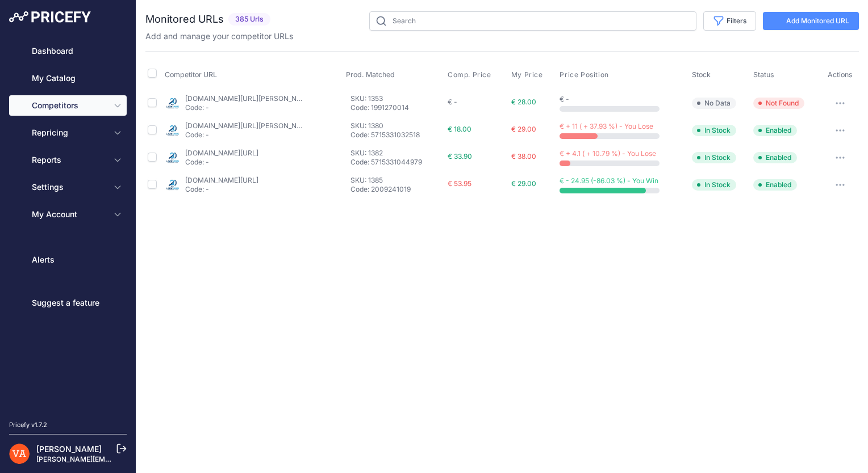 The image size is (868, 473). What do you see at coordinates (396, 108) in the screenshot?
I see `p: Code: 1991270014` at bounding box center [396, 108].